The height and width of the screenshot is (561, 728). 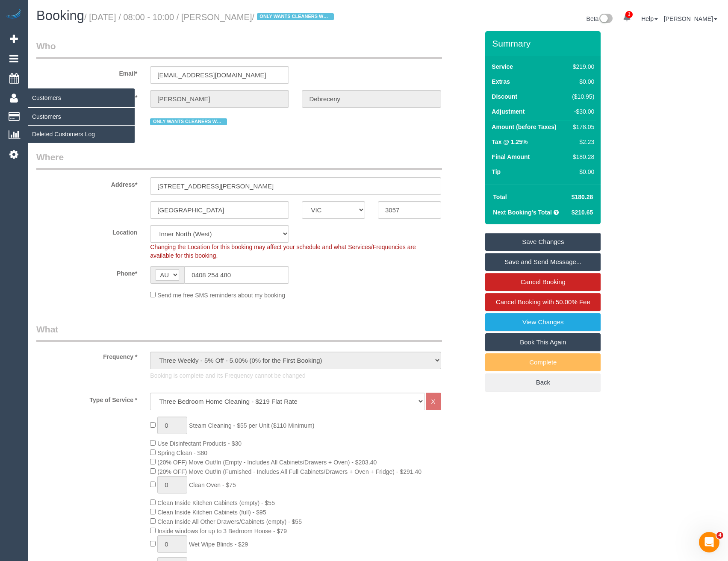 I want to click on span: Changing the Location for this booking may affect your schedule and what Services/Frequencies are..., so click(x=283, y=251).